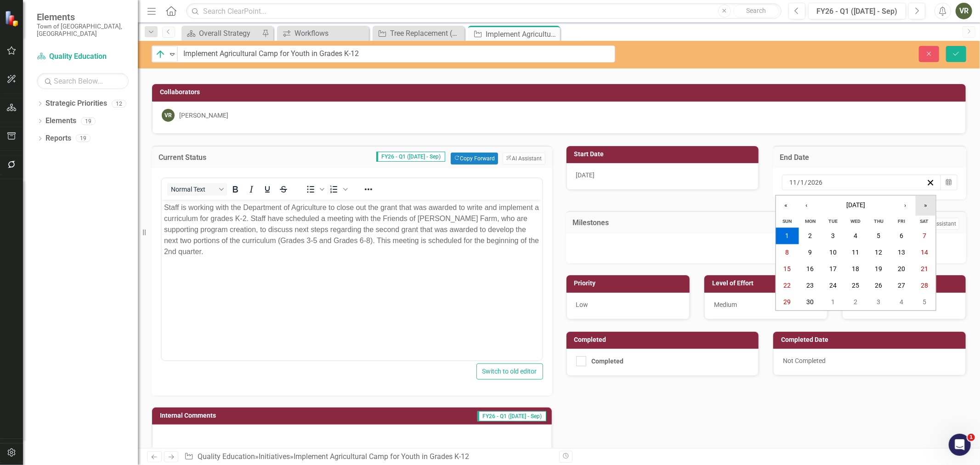 The height and width of the screenshot is (465, 980). What do you see at coordinates (833, 269) in the screenshot?
I see `abbr: November 17, 2026` at bounding box center [833, 269].